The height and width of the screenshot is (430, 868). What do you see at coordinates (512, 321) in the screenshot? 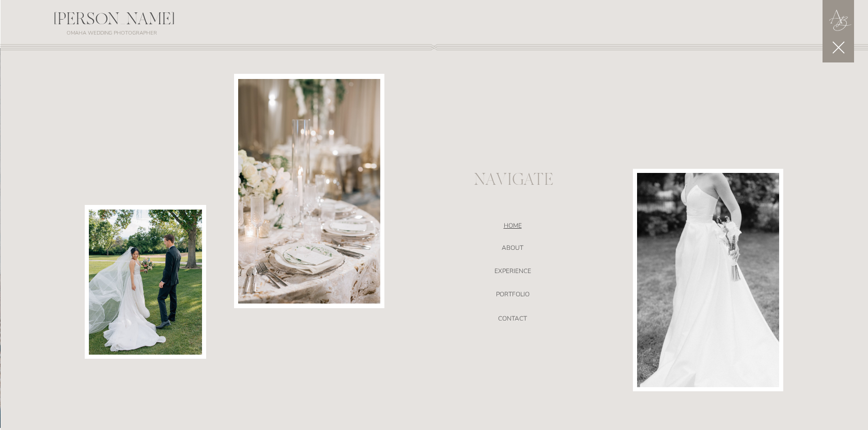
I see `nav: CONTACT` at bounding box center [512, 321].